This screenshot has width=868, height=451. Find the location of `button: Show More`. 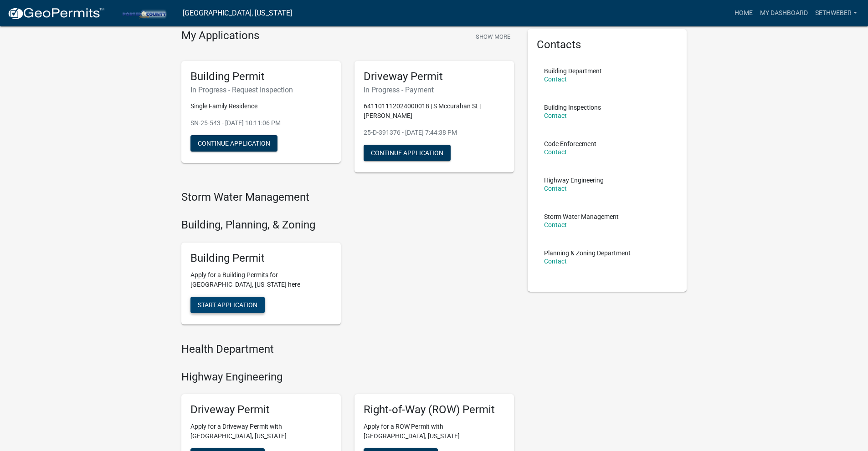

button: Show More is located at coordinates (493, 37).